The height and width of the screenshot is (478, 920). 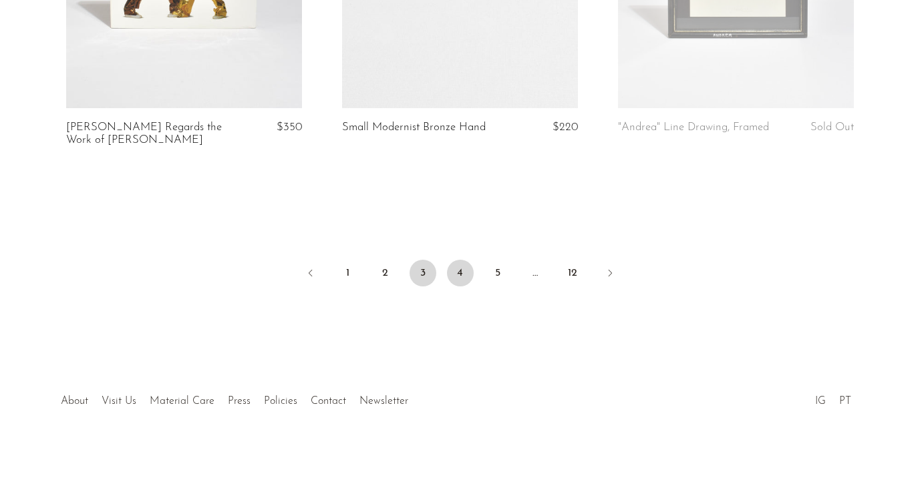 I want to click on span: $350, so click(x=289, y=127).